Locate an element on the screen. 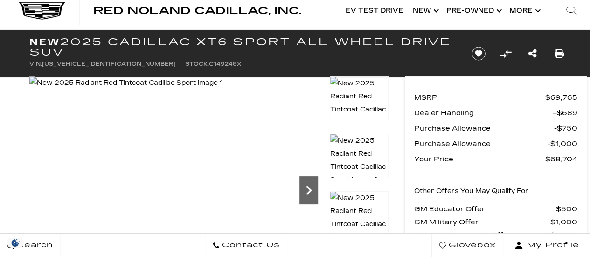  a: Print this New 2025 Cadillac XT6 Sport All Wheel Drive SUV is located at coordinates (559, 54).